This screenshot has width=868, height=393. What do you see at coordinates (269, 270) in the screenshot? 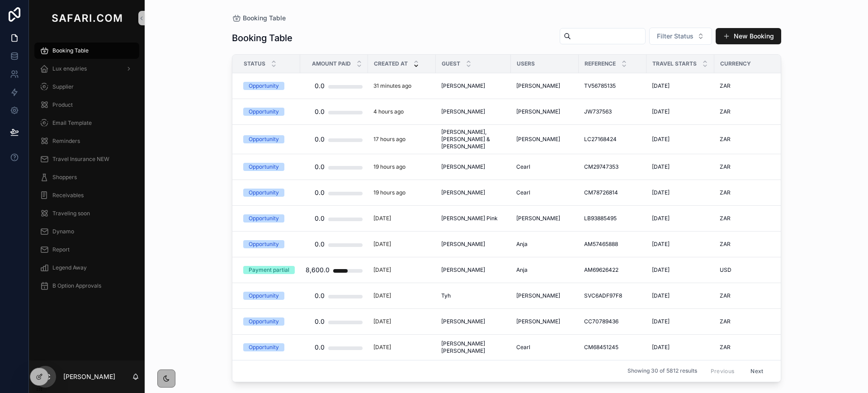
I see `div: Payment partial` at bounding box center [269, 270].